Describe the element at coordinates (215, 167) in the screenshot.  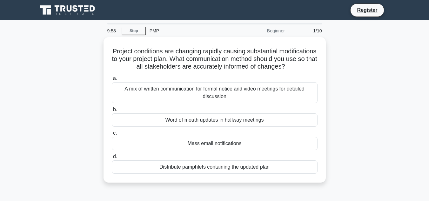
I see `div: Distribute pamphlets containing the updated plan` at that location.